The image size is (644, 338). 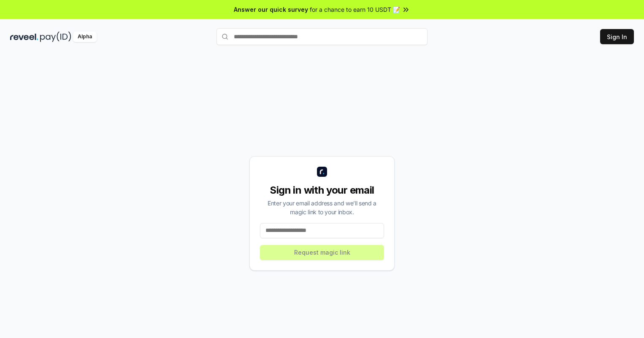 I want to click on div: Sign in with your email, so click(x=322, y=191).